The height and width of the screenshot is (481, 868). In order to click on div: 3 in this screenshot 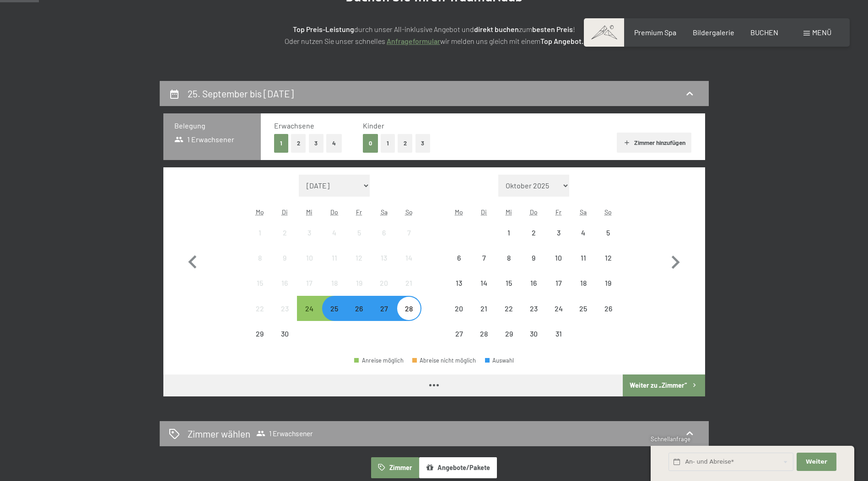, I will do `click(309, 241)`.